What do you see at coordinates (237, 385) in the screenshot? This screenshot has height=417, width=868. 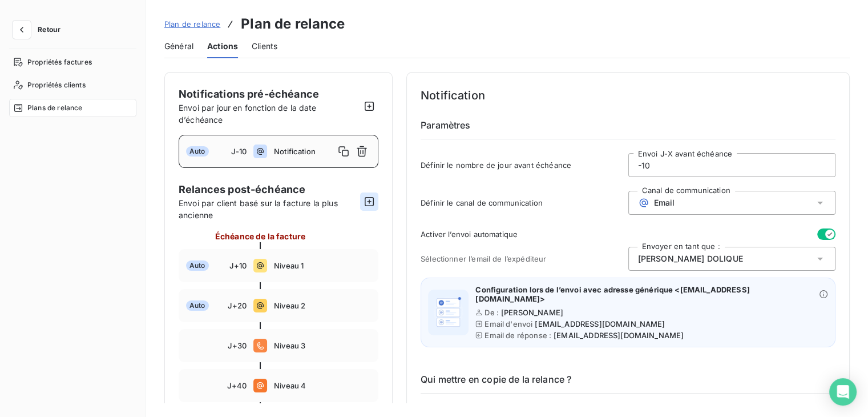 I see `span: J+40` at bounding box center [237, 385].